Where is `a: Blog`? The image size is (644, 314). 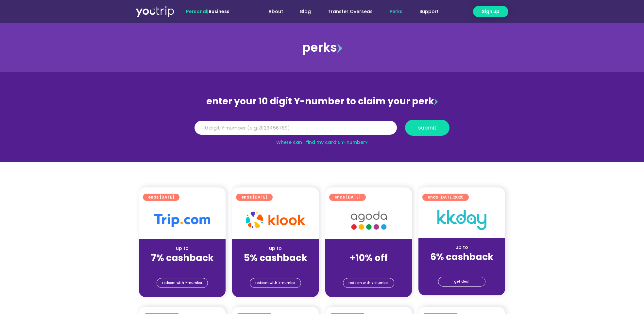
a: Blog is located at coordinates (305, 11).